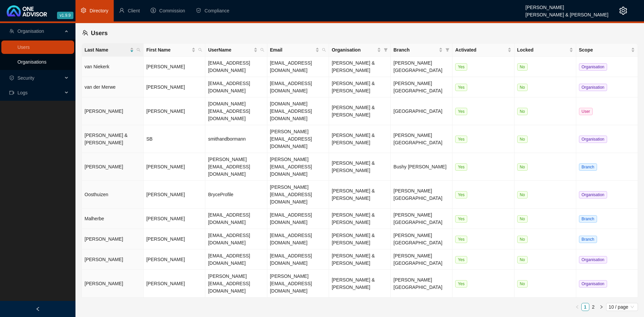  What do you see at coordinates (174, 139) in the screenshot?
I see `td: SB` at bounding box center [174, 139].